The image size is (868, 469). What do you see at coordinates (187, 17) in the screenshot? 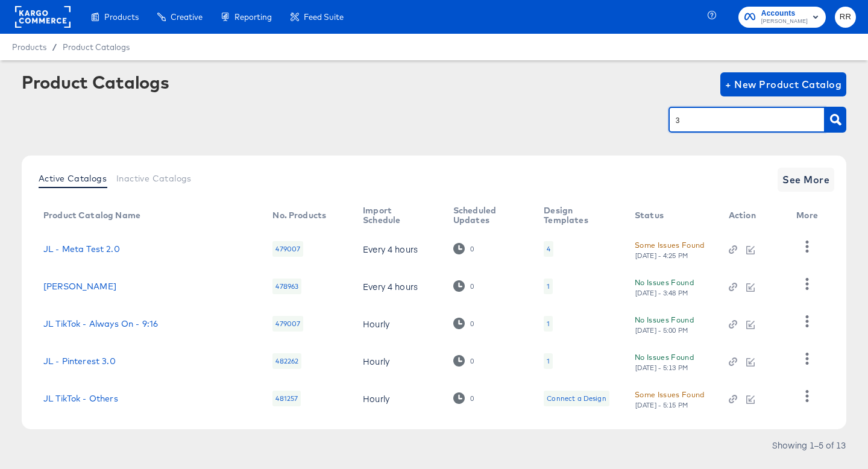
I see `span: Creative` at bounding box center [187, 17].